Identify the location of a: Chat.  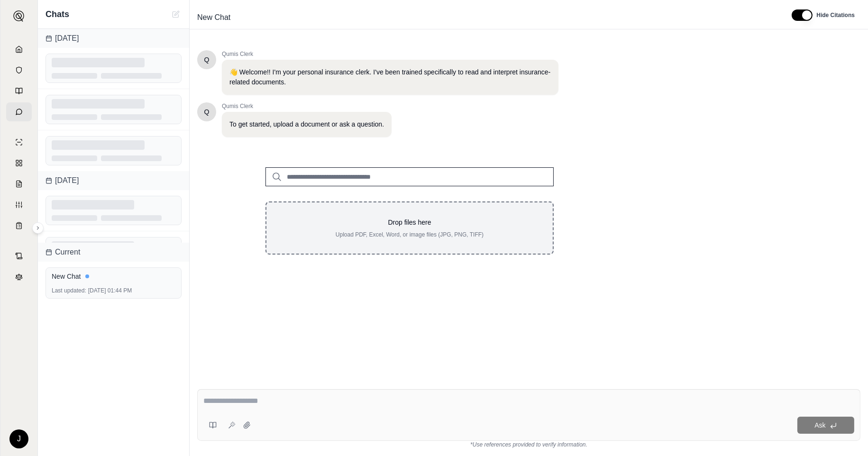
(19, 112).